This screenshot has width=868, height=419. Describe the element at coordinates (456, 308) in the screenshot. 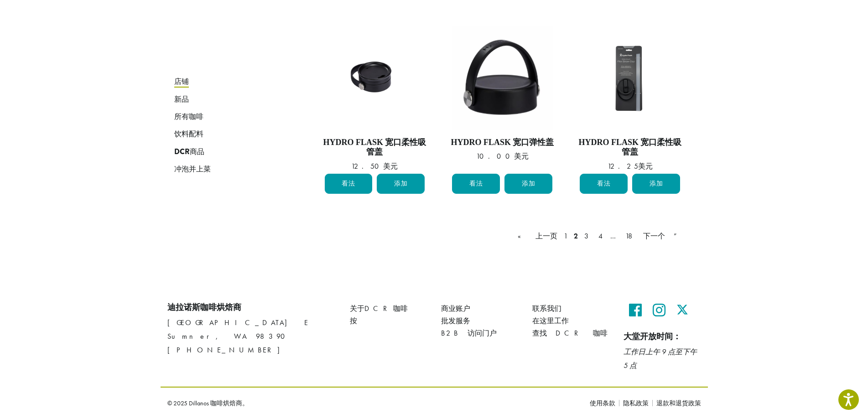

I see `font: 商业账户` at that location.